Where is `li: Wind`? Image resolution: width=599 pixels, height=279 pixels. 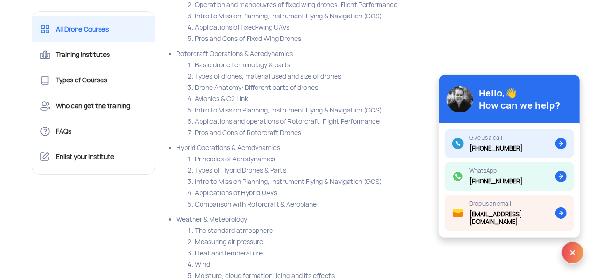
li: Wind is located at coordinates (381, 264).